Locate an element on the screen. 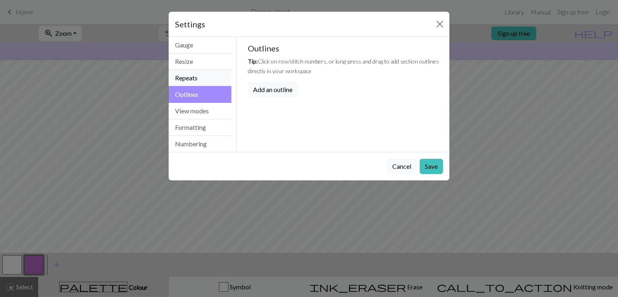 The image size is (618, 297). h5: Outlines is located at coordinates (346, 48).